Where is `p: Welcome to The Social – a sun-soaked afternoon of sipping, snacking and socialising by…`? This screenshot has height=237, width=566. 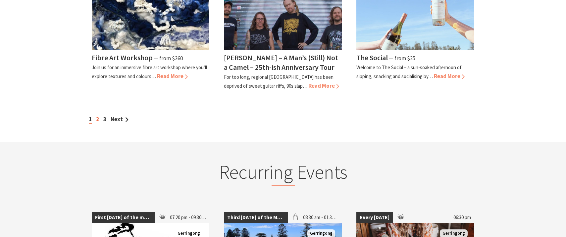
p: Welcome to The Social – a sun-soaked afternoon of sipping, snacking and socialising by… is located at coordinates (409, 72).